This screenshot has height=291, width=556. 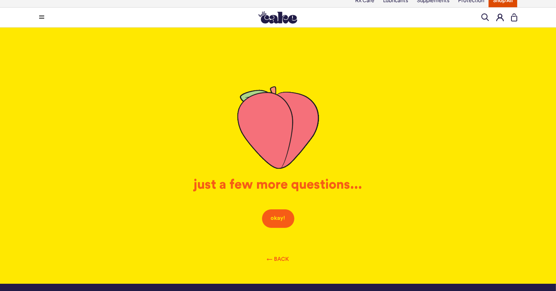 I want to click on div: just a few more questions..., so click(x=278, y=185).